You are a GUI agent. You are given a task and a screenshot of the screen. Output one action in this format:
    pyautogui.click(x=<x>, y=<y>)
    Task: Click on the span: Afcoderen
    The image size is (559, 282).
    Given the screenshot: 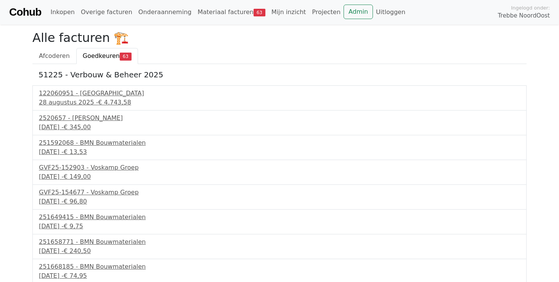 What is the action you would take?
    pyautogui.click(x=54, y=56)
    